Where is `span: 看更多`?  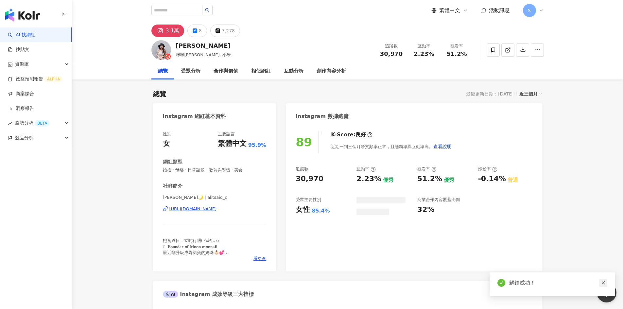 span: 看更多 is located at coordinates (260, 259).